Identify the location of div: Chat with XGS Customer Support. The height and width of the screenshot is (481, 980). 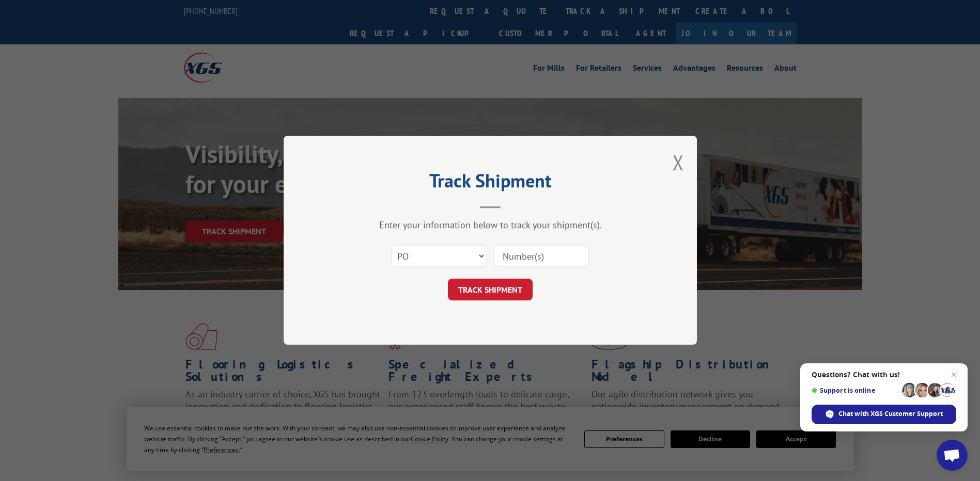
(884, 414).